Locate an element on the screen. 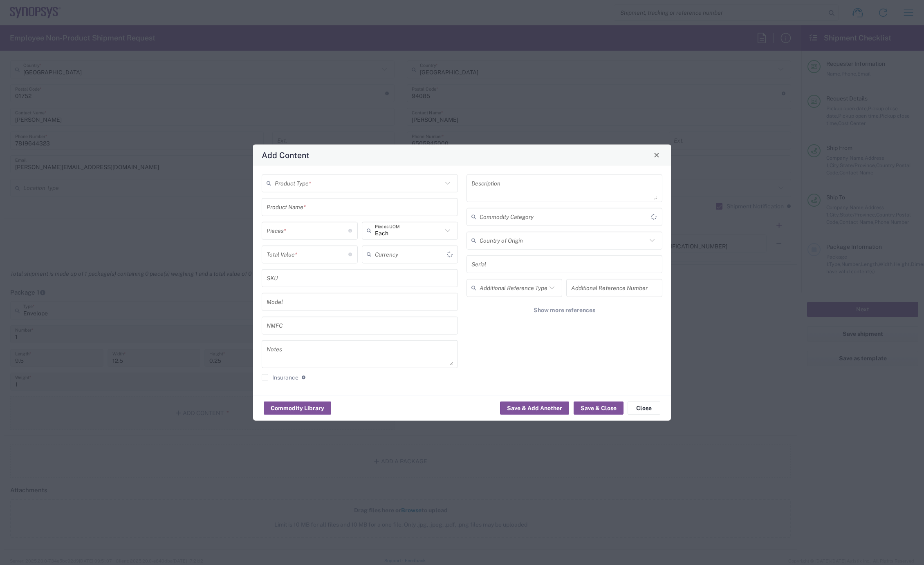 This screenshot has width=924, height=565. span: Show more references is located at coordinates (564, 310).